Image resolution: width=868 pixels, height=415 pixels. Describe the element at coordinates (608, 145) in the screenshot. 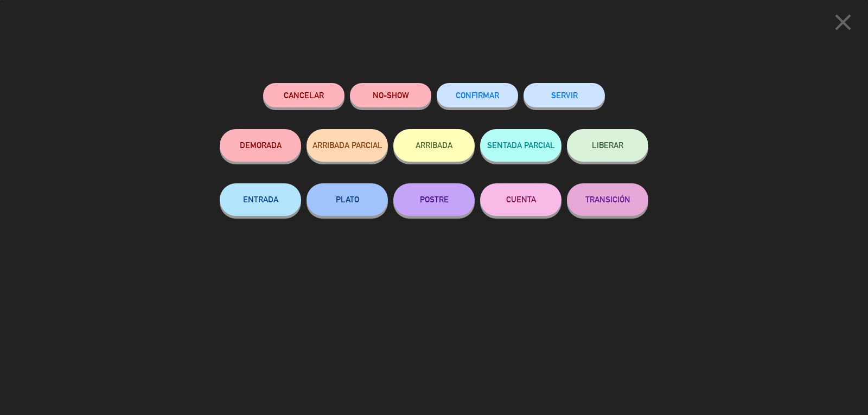

I see `span: LIBERAR` at that location.